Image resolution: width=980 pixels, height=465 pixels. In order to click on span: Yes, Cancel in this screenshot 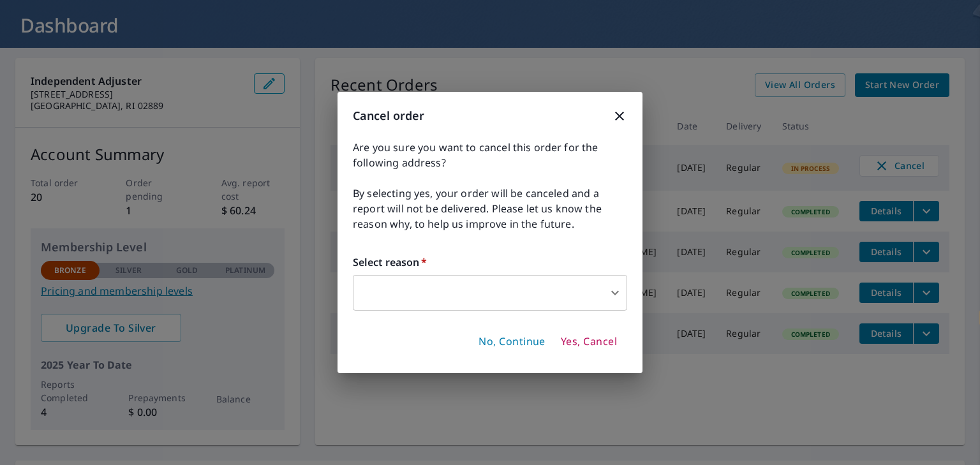, I will do `click(589, 342)`.